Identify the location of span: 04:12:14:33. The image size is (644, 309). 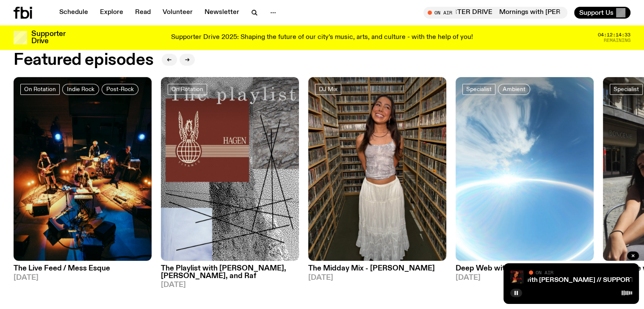
(614, 35).